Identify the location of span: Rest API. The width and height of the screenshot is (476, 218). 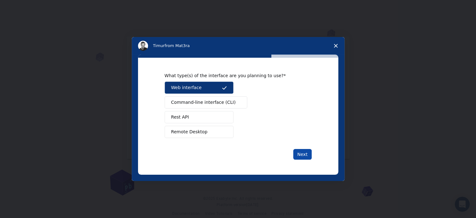
(180, 117).